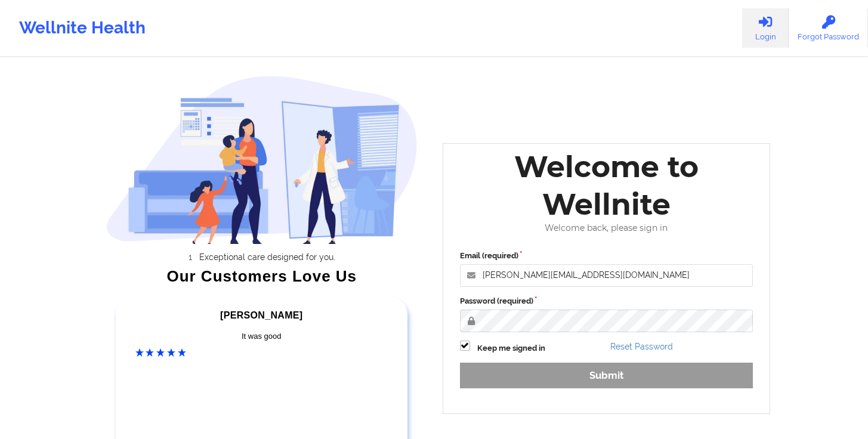  Describe the element at coordinates (607, 228) in the screenshot. I see `div: Welcome back, please sign in` at that location.